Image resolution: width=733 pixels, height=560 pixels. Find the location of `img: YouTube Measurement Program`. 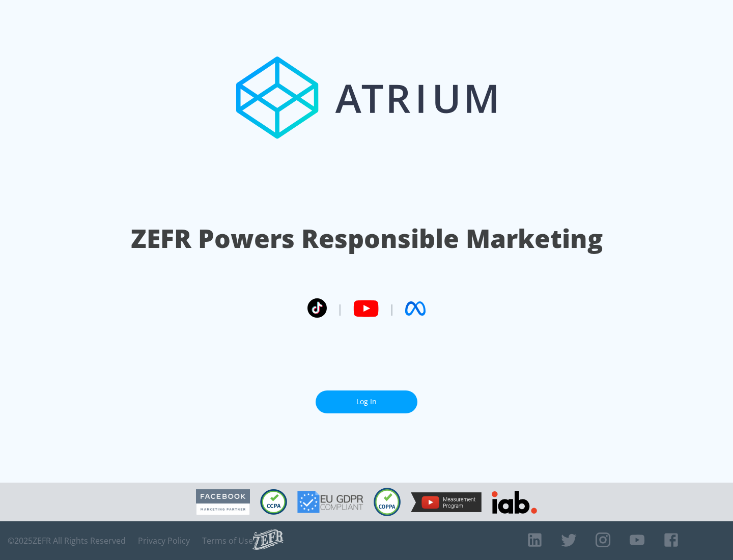

img: YouTube Measurement Program is located at coordinates (446, 502).